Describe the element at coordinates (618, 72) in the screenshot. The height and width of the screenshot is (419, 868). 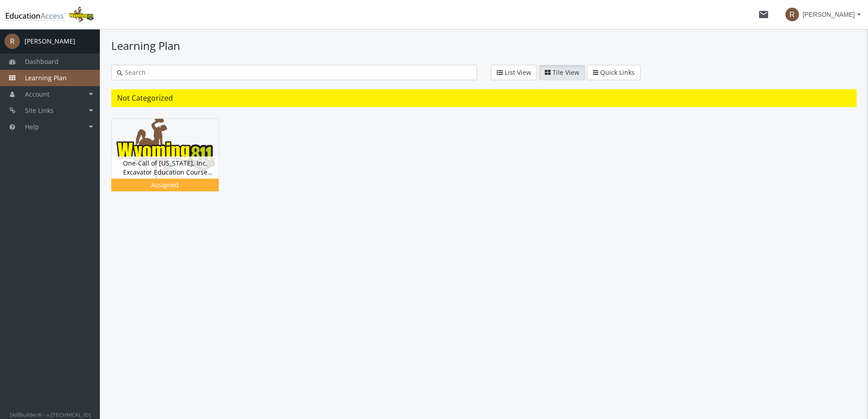
I see `span: Quick Links` at that location.